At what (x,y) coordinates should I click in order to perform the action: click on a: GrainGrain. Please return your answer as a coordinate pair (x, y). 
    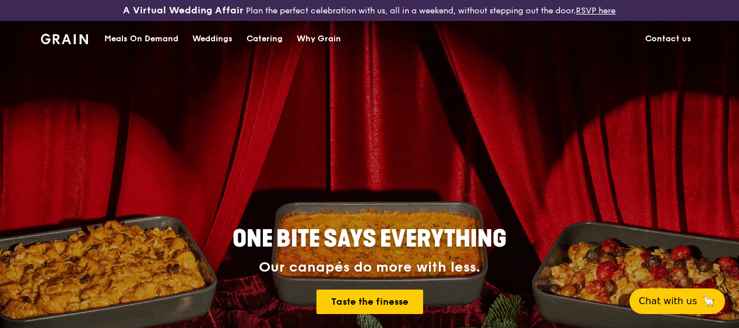
    Looking at the image, I should click on (64, 38).